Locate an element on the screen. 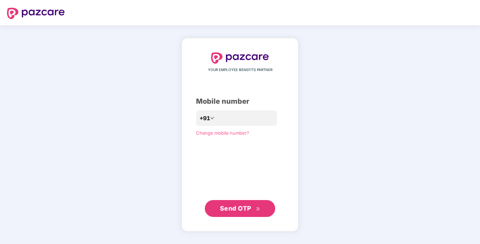 The height and width of the screenshot is (244, 480). span: +91 is located at coordinates (205, 118).